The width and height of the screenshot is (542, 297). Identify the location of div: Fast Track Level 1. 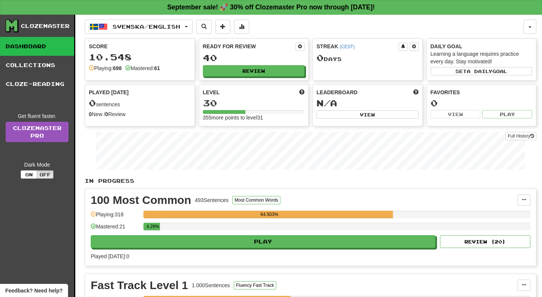
(139, 285).